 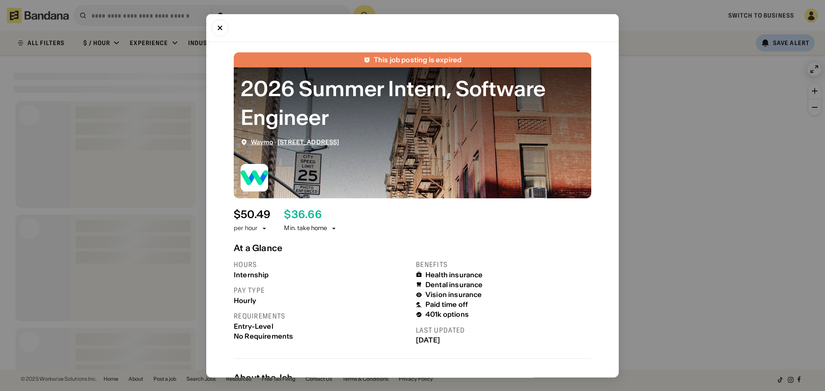 What do you see at coordinates (262, 142) in the screenshot?
I see `a: Waymo` at bounding box center [262, 142].